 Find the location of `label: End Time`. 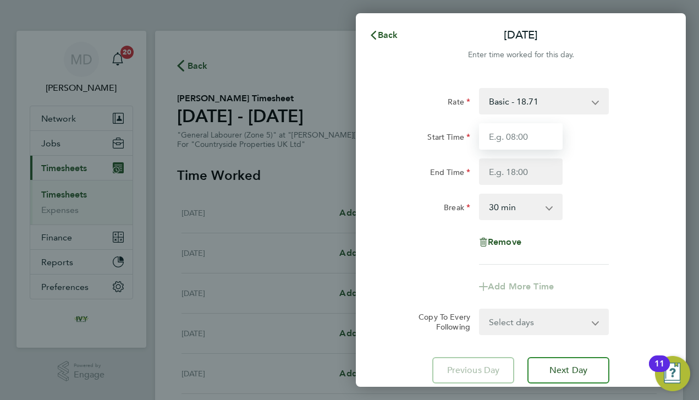

label: End Time is located at coordinates (450, 174).